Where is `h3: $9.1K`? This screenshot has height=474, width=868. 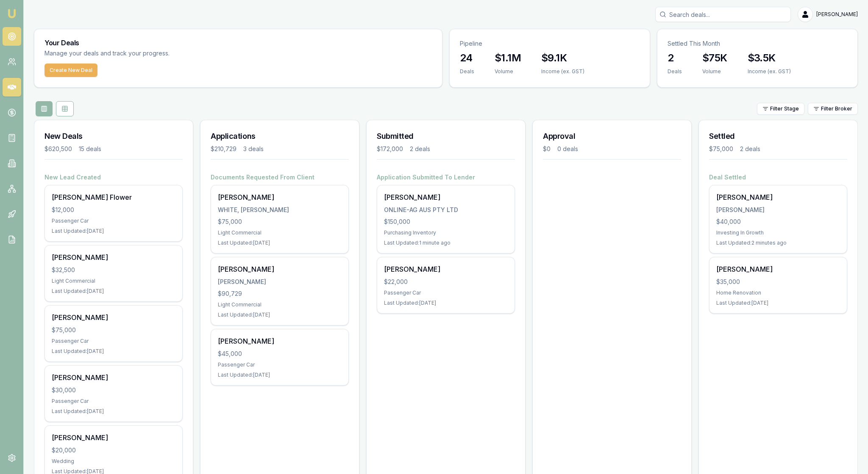
h3: $9.1K is located at coordinates (563, 58).